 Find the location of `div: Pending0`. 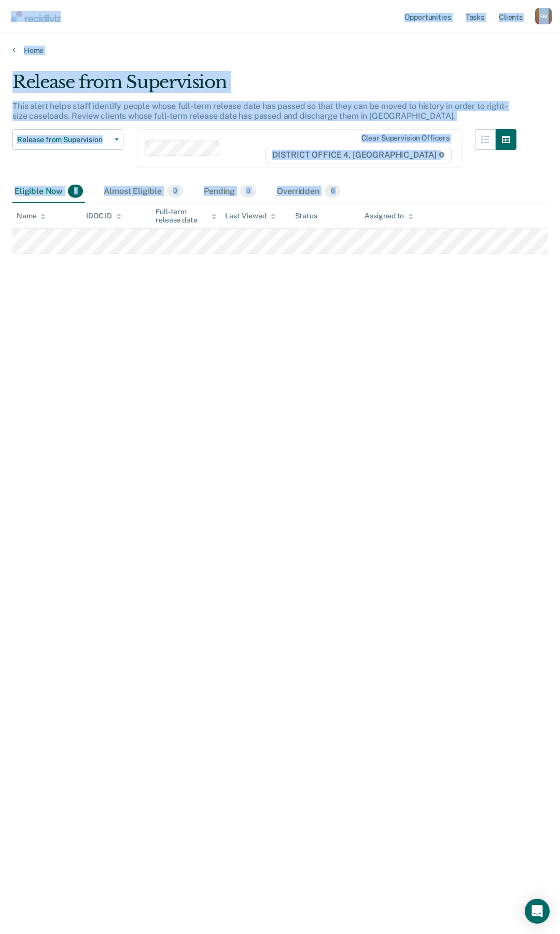

div: Pending0 is located at coordinates (230, 192).